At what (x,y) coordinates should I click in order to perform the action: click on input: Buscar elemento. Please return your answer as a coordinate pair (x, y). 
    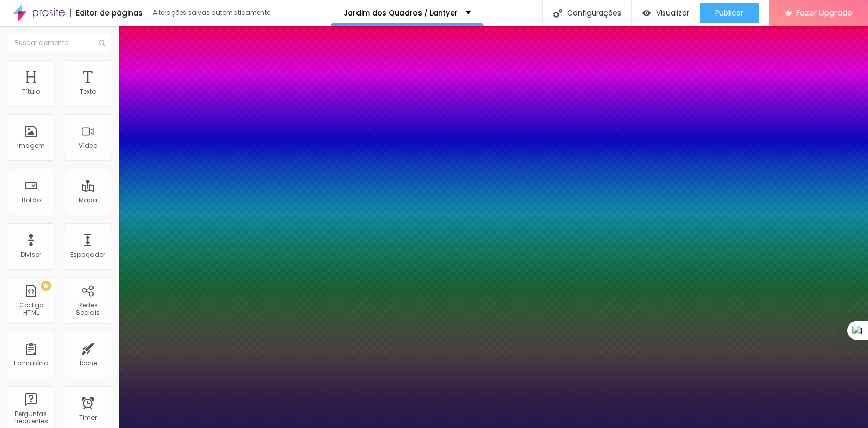
    Looking at the image, I should click on (59, 43).